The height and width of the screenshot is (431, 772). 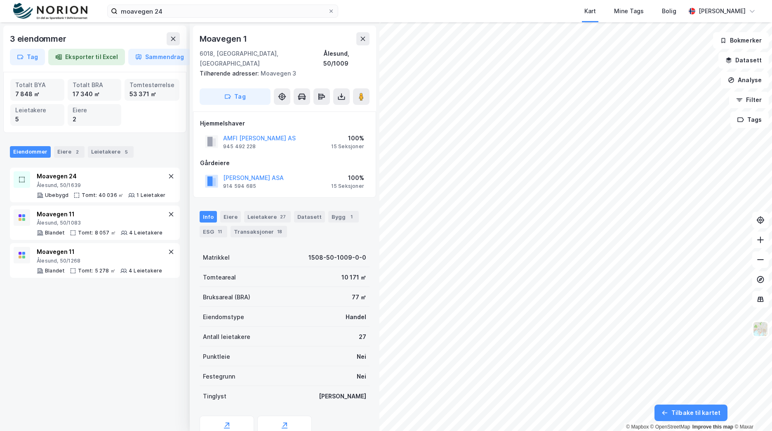 I want to click on a: Mapbox, so click(x=638, y=427).